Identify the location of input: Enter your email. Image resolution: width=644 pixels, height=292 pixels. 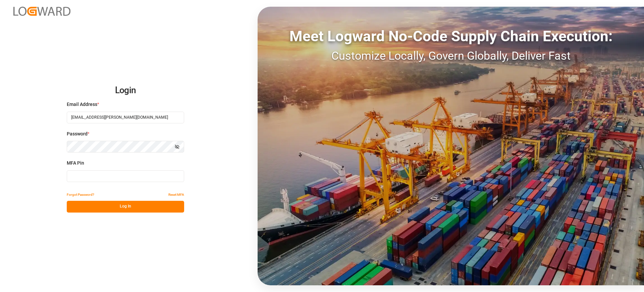
(125, 117).